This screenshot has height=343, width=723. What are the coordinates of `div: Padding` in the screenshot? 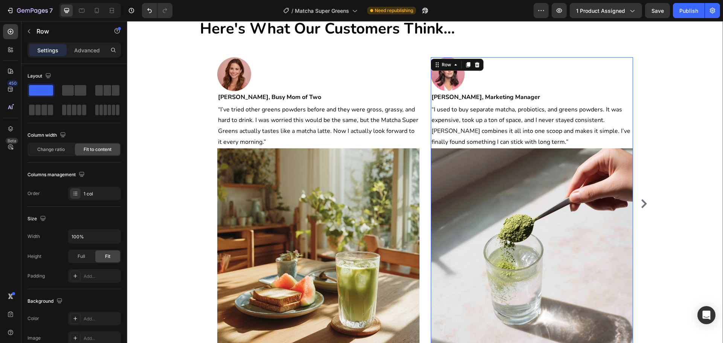 It's located at (36, 276).